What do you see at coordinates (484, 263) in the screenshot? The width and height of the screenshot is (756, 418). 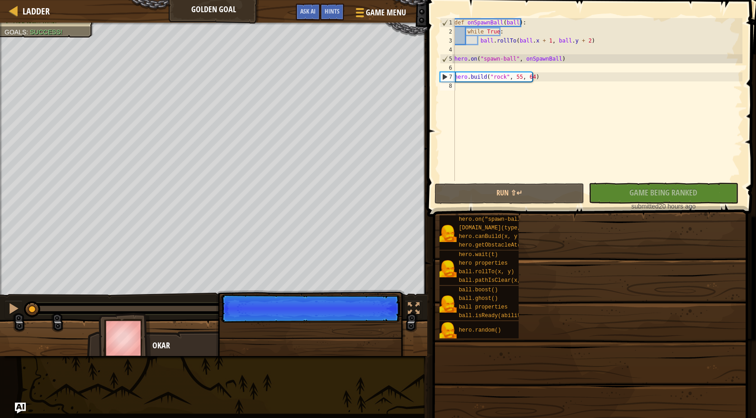 I see `span: hero properties` at bounding box center [484, 263].